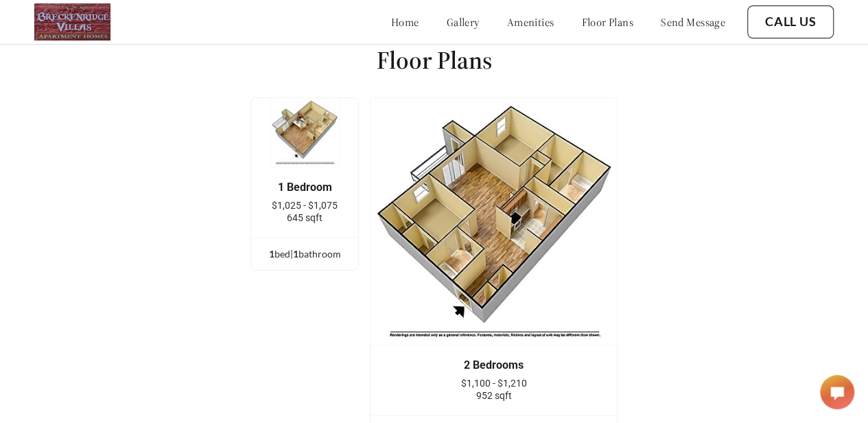 The height and width of the screenshot is (423, 868). What do you see at coordinates (607, 22) in the screenshot?
I see `a: floor plans` at bounding box center [607, 22].